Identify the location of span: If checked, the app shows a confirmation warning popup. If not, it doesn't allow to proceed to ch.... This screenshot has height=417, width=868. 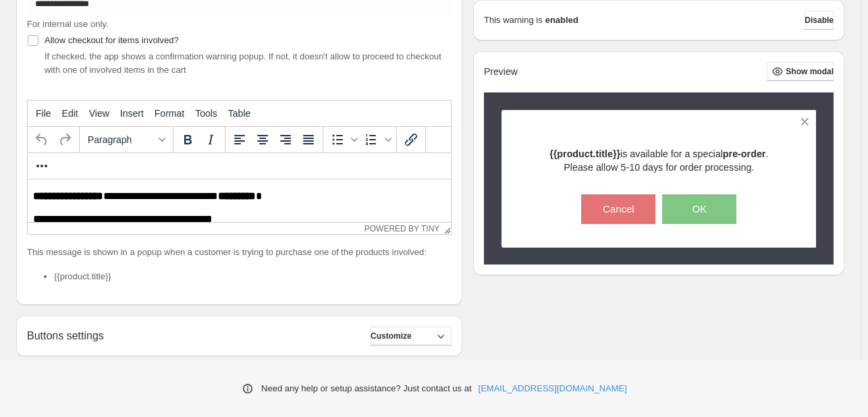
(243, 63).